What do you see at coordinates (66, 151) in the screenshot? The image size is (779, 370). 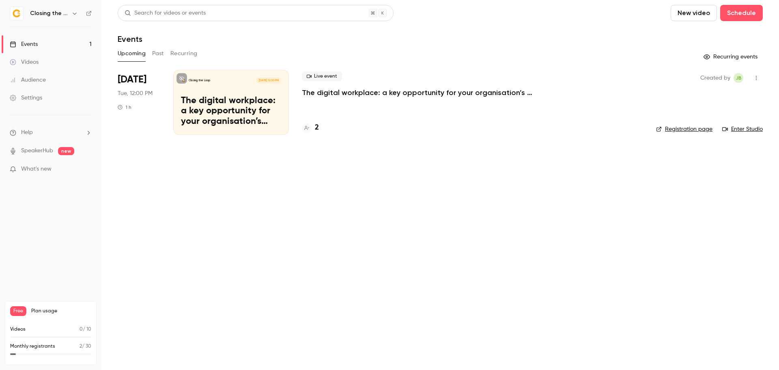 I see `span: new` at bounding box center [66, 151].